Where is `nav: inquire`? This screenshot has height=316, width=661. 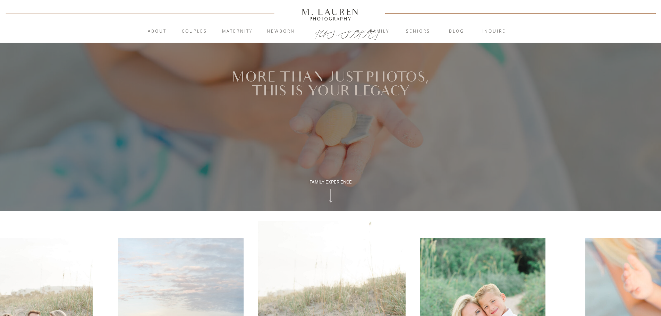 nav: inquire is located at coordinates (494, 32).